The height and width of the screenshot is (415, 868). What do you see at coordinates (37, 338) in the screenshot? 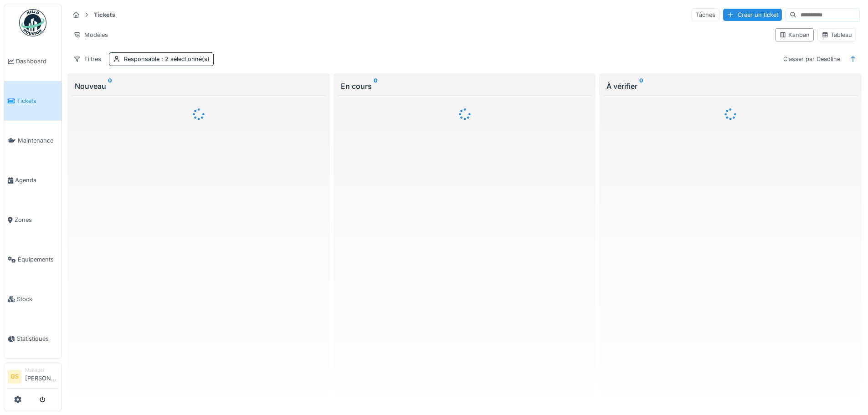
I see `span: Statistiques` at bounding box center [37, 338].